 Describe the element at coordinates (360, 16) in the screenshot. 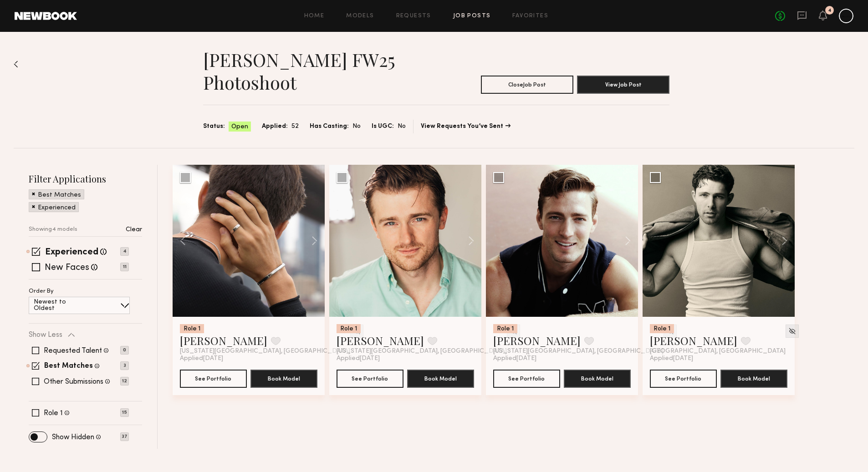

I see `a: Models` at that location.